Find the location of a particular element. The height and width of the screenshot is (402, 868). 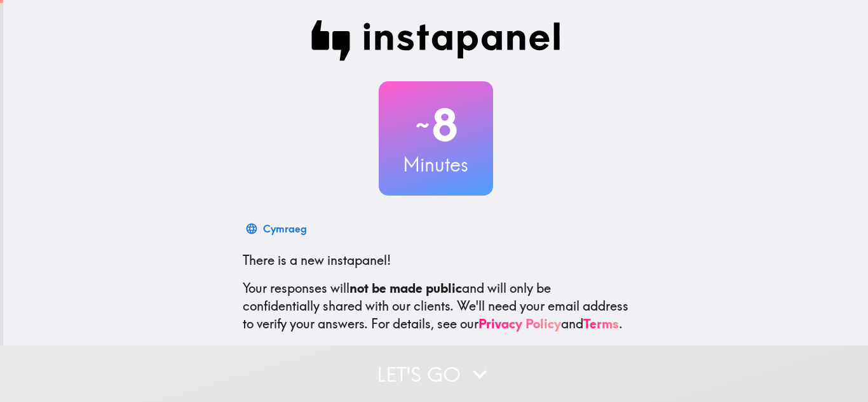

p: Your responses will and will only be confidentially shared with our clients. We'll need your emai... is located at coordinates (436, 306).